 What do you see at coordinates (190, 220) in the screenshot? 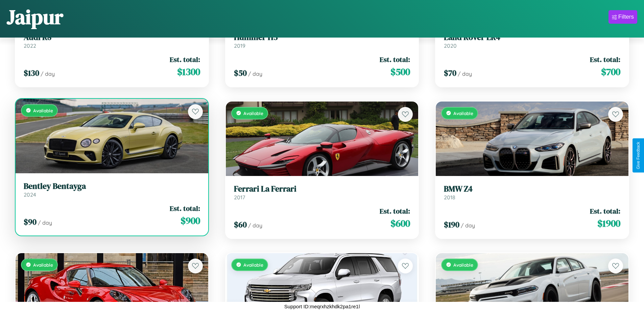
I see `span: $ 900` at bounding box center [190, 220].